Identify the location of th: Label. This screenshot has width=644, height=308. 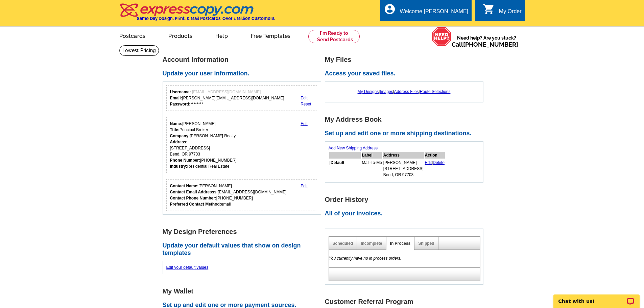
(372, 155).